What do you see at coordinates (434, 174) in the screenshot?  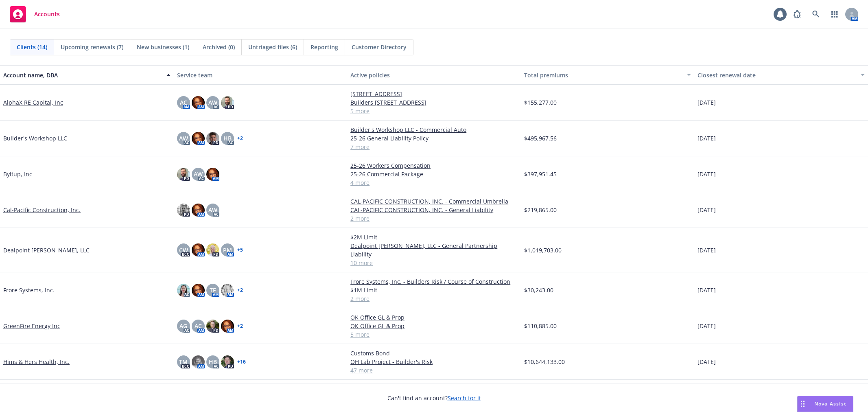 I see `a: 25-26 Commercial Package` at bounding box center [434, 174].